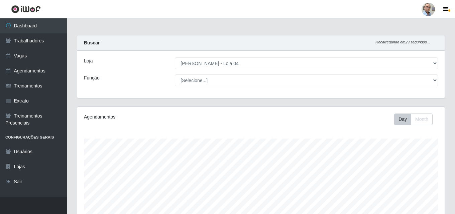  Describe the element at coordinates (421, 119) in the screenshot. I see `button: Month` at that location.